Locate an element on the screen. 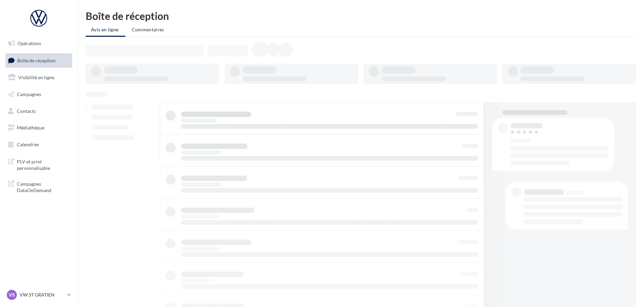  span: Contacts is located at coordinates (27, 111).